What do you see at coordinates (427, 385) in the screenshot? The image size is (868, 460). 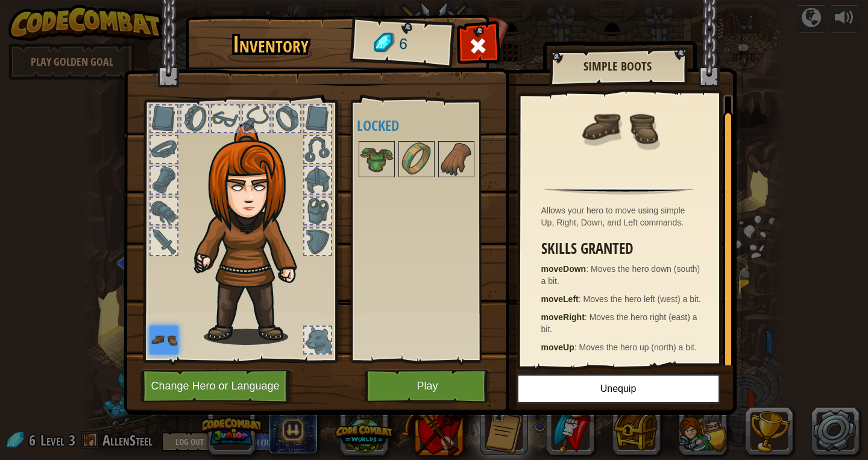 I see `button: Play` at bounding box center [427, 385].